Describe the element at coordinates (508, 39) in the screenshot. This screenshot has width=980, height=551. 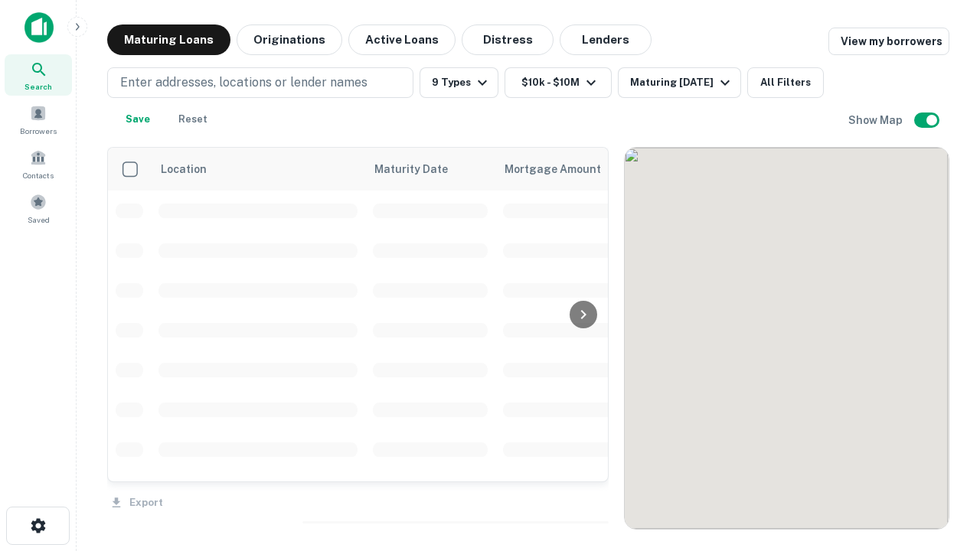
I see `button: Distress` at that location.